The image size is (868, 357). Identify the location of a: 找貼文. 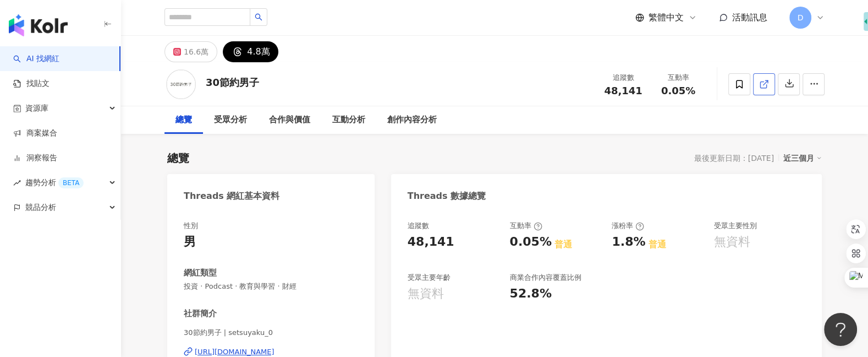
(32, 84).